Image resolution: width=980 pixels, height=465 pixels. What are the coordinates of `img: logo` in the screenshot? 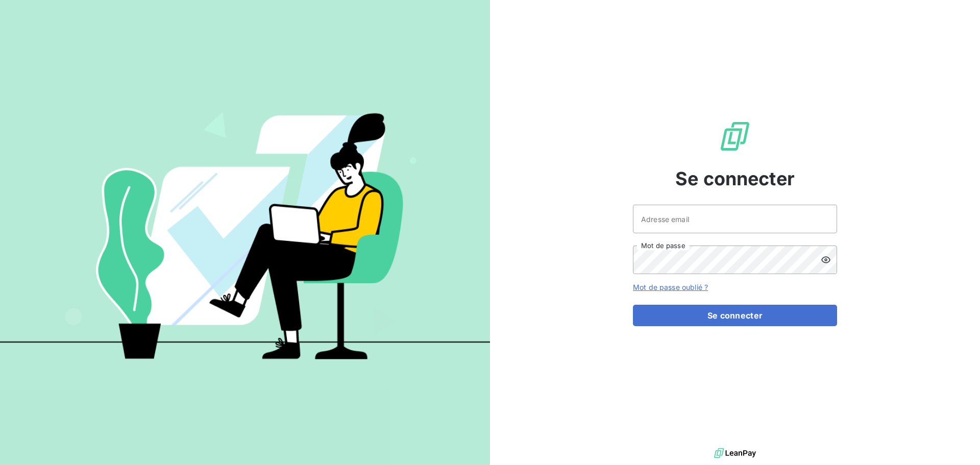 It's located at (735, 454).